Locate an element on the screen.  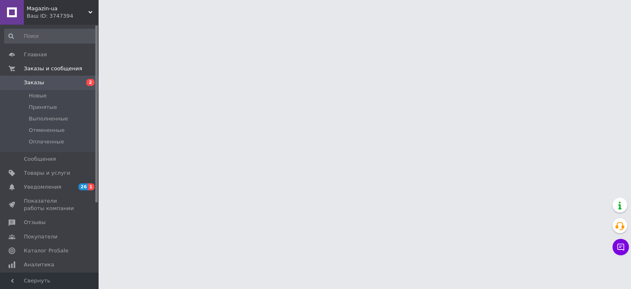
div: Ваш ID: 3747394 is located at coordinates (62, 16).